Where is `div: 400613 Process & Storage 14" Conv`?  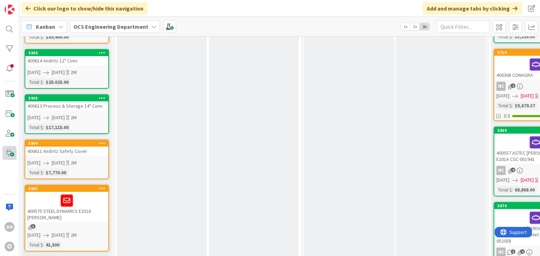
div: 400613 Process & Storage 14" Conv is located at coordinates (67, 106).